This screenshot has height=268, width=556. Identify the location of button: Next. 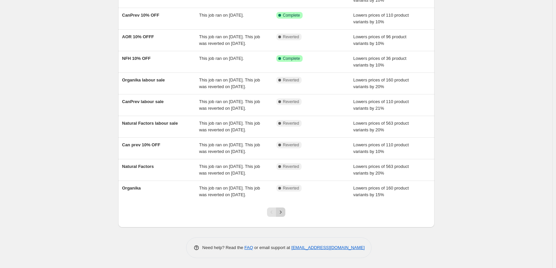
(281, 213).